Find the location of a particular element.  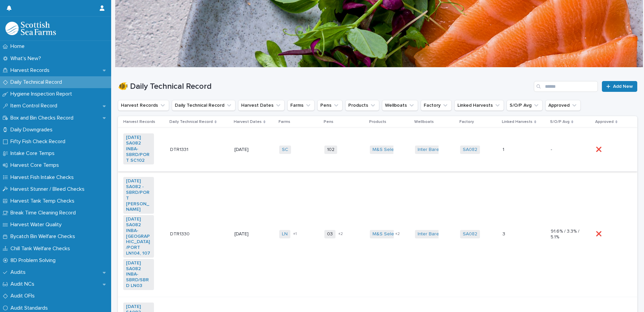

p: Bycatch Bin Welfare Checks is located at coordinates (44, 236).